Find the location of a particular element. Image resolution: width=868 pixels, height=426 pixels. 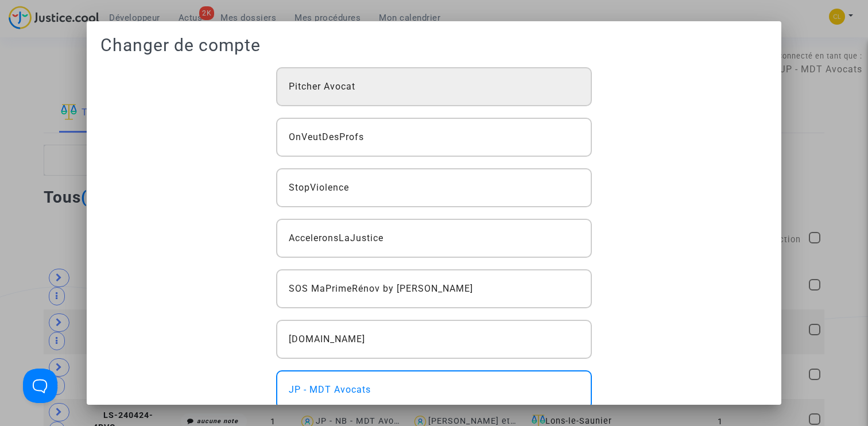

h1: Changer de compte is located at coordinates (434, 45).